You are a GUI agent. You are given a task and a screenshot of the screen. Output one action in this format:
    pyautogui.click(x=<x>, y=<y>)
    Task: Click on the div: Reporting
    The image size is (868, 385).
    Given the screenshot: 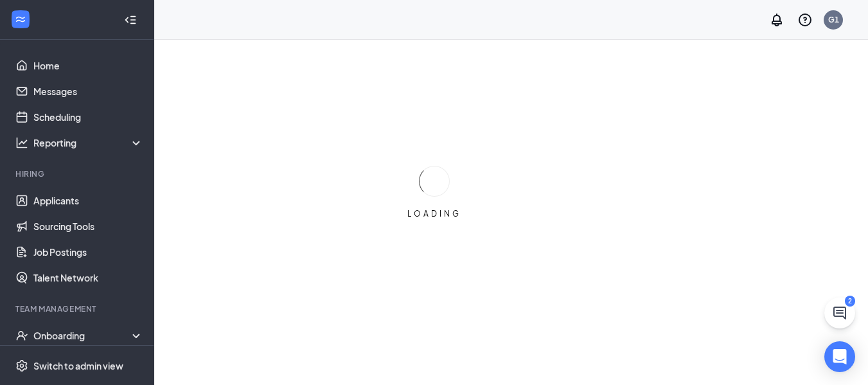 What is the action you would take?
    pyautogui.click(x=89, y=143)
    